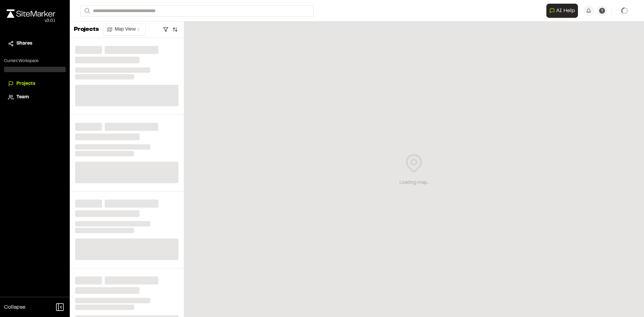 The image size is (644, 317). I want to click on img: rebrand.png, so click(31, 13).